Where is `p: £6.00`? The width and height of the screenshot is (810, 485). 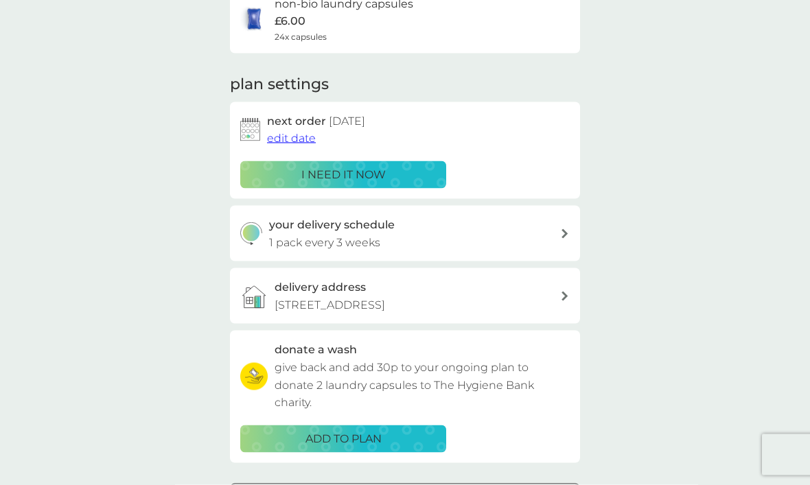 p: £6.00 is located at coordinates (290, 21).